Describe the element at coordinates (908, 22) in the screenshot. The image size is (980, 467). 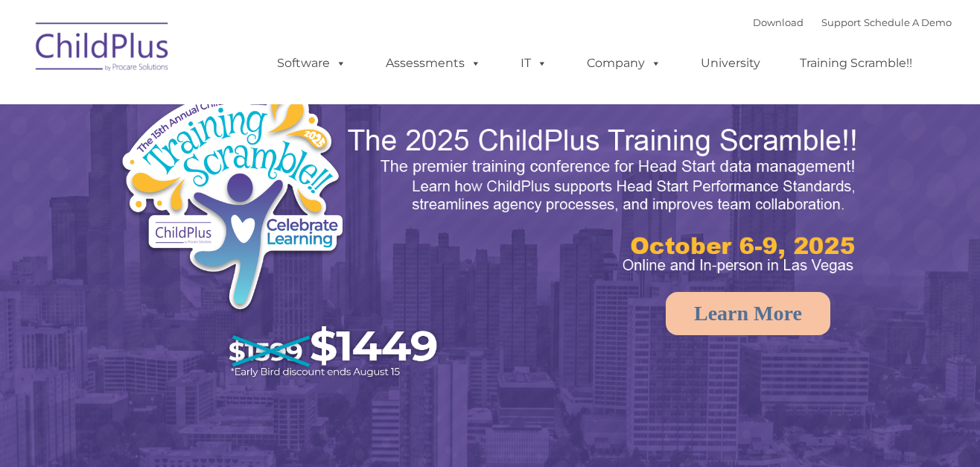
I see `a: Schedule A Demo` at that location.